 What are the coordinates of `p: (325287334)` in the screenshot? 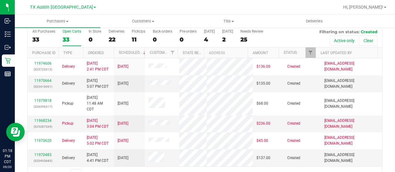 It's located at (43, 127).